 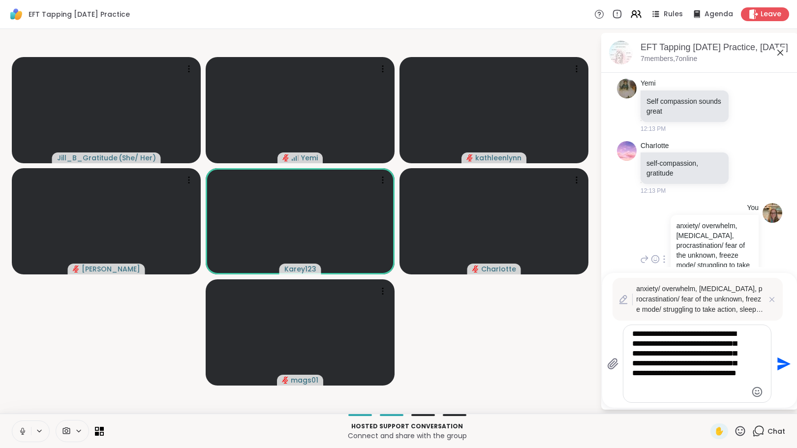 I want to click on span: Agenda, so click(x=719, y=14).